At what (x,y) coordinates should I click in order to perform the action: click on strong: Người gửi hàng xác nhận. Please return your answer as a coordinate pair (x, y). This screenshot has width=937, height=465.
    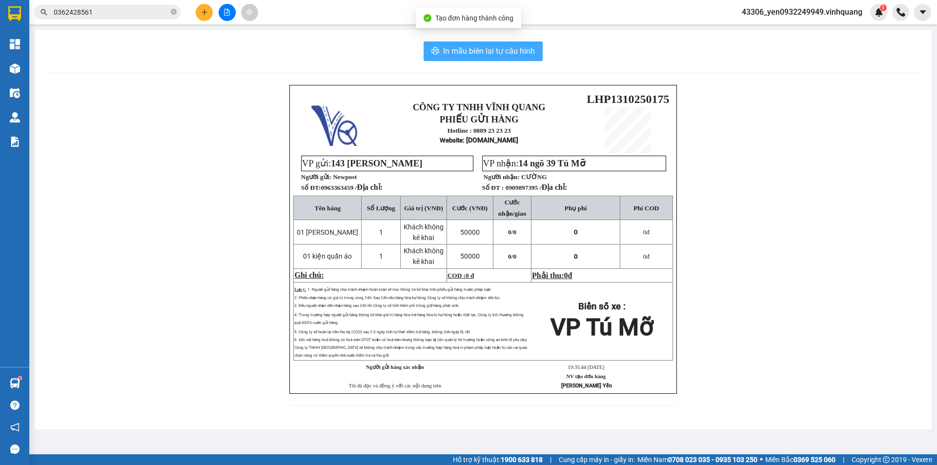
    Looking at the image, I should click on (395, 367).